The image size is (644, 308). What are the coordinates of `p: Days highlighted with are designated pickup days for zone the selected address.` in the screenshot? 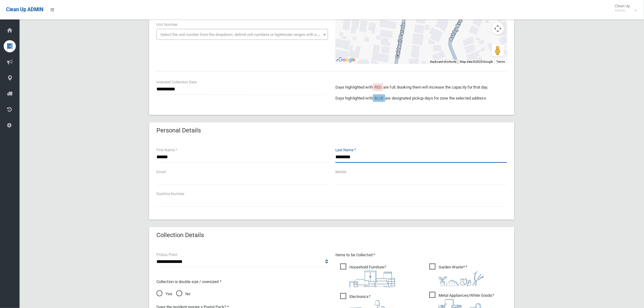 It's located at (421, 98).